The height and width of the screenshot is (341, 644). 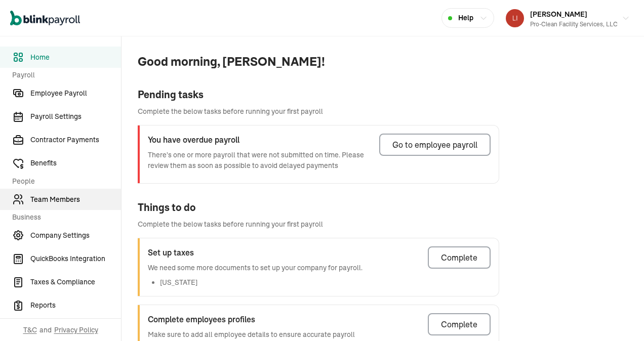 What do you see at coordinates (30, 330) in the screenshot?
I see `span: T&C` at bounding box center [30, 330].